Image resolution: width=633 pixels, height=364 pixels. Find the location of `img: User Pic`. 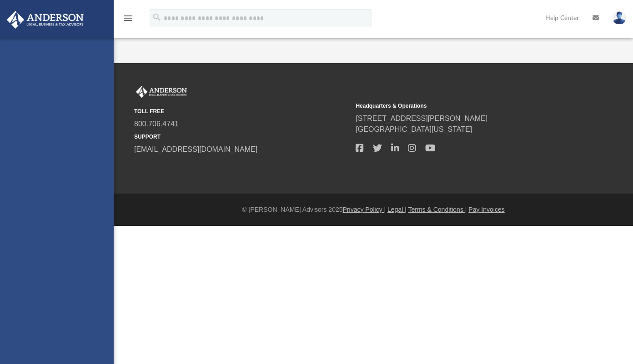

img: User Pic is located at coordinates (620, 18).